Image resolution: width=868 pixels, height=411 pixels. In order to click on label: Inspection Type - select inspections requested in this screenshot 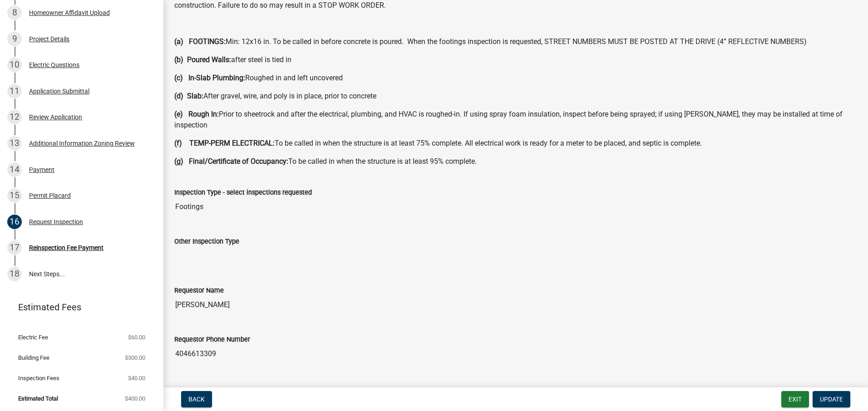, I will do `click(243, 193)`.